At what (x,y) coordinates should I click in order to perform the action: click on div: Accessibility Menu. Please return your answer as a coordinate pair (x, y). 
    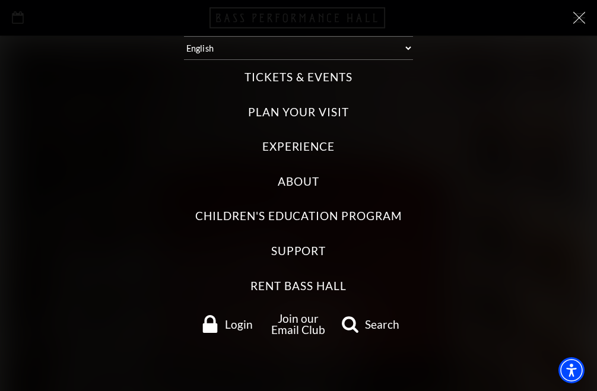
    Looking at the image, I should click on (572, 371).